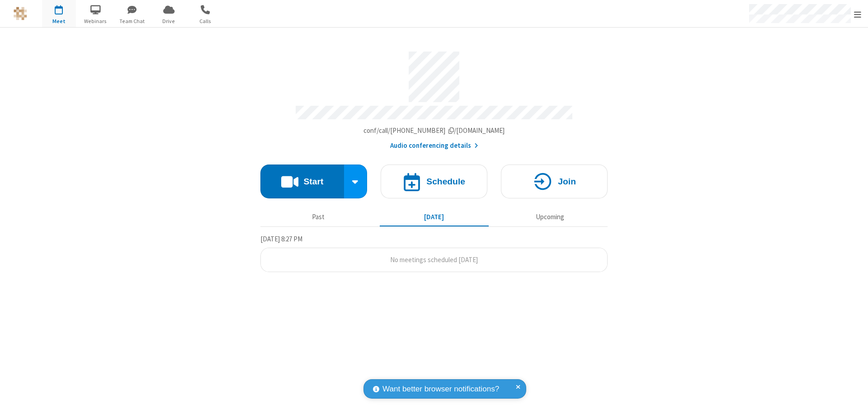 This screenshot has width=868, height=414. Describe the element at coordinates (434, 181) in the screenshot. I see `button: Schedule` at that location.